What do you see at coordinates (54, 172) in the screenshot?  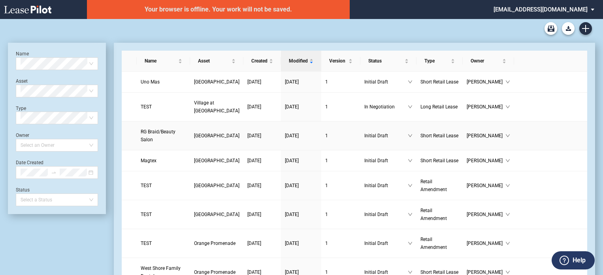 I see `span: swap-right` at bounding box center [54, 172].